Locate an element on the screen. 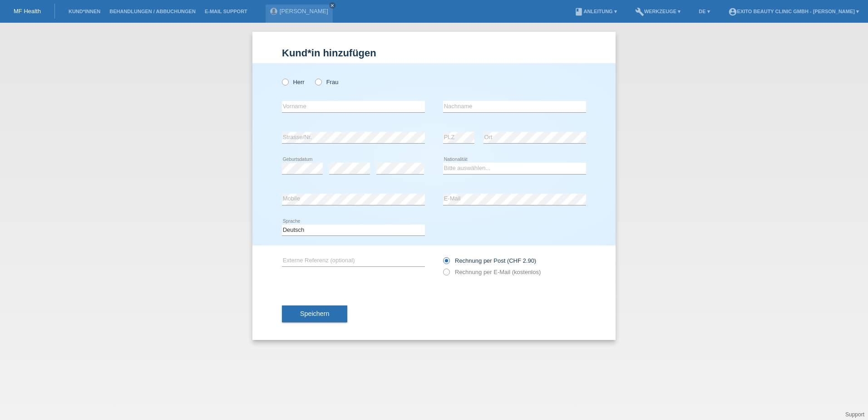 The width and height of the screenshot is (868, 420). i: build is located at coordinates (639, 12).